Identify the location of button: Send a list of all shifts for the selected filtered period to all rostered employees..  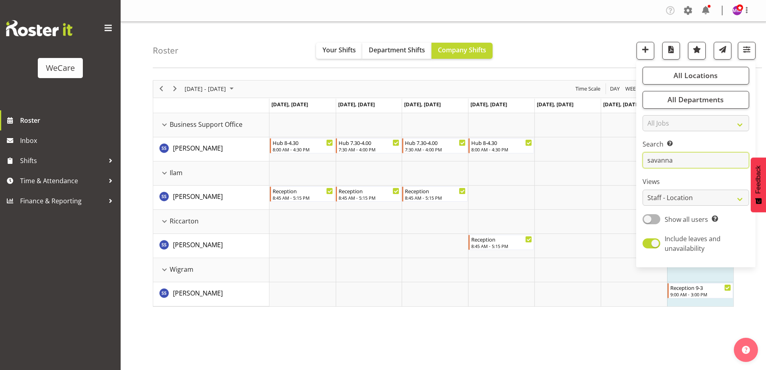
(723, 51).